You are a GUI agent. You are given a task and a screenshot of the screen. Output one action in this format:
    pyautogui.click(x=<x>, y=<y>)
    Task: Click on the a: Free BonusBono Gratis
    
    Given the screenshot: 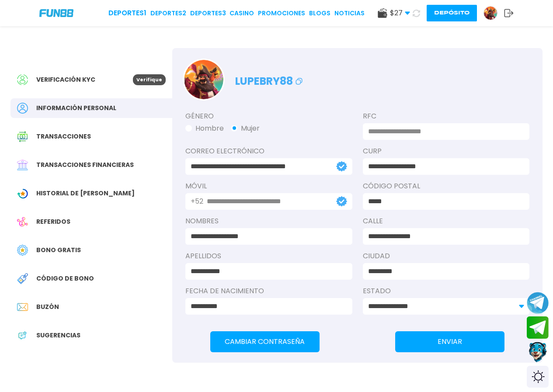 What is the action you would take?
    pyautogui.click(x=91, y=250)
    